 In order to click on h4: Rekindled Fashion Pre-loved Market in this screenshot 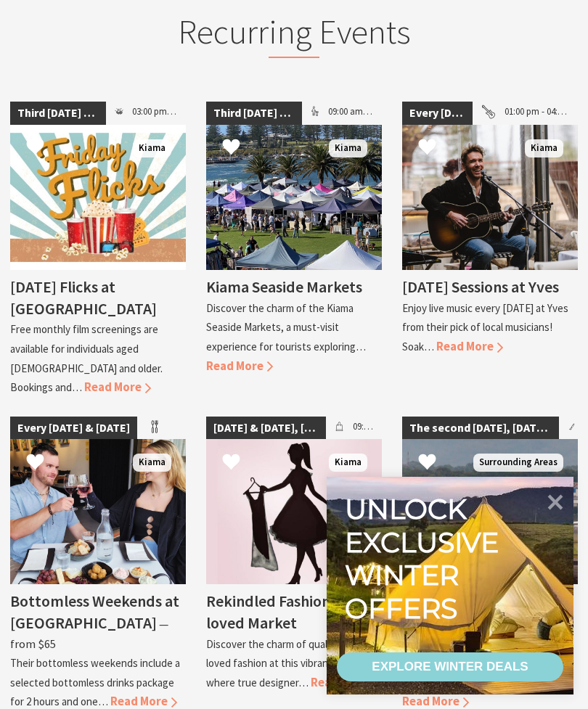, I will do `click(283, 612)`.